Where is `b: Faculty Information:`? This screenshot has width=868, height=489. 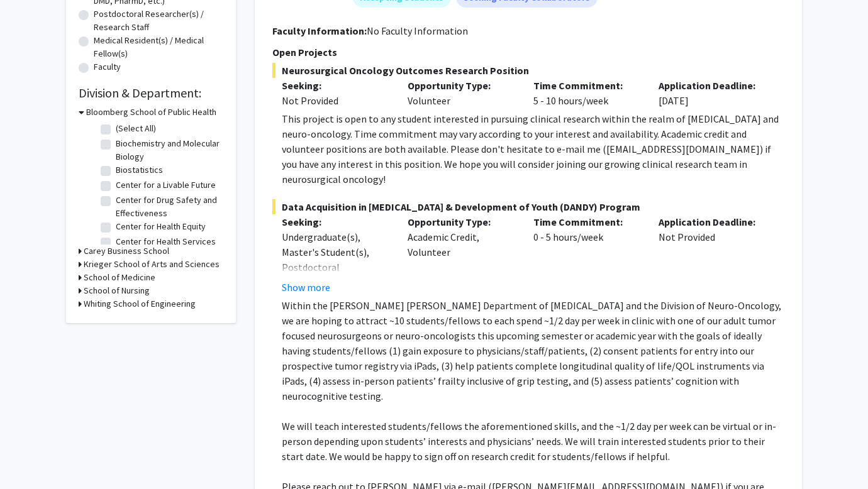
b: Faculty Information: is located at coordinates (320, 30).